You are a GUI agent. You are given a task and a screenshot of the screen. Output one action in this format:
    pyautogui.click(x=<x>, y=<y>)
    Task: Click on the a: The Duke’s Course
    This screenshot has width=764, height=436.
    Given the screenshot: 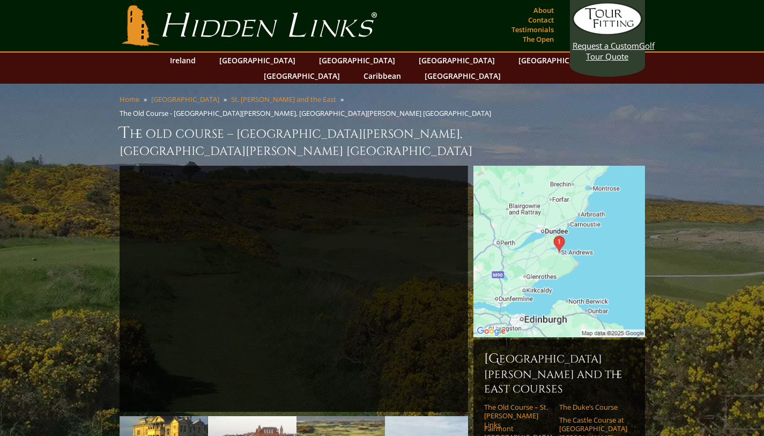 What is the action you would take?
    pyautogui.click(x=593, y=407)
    